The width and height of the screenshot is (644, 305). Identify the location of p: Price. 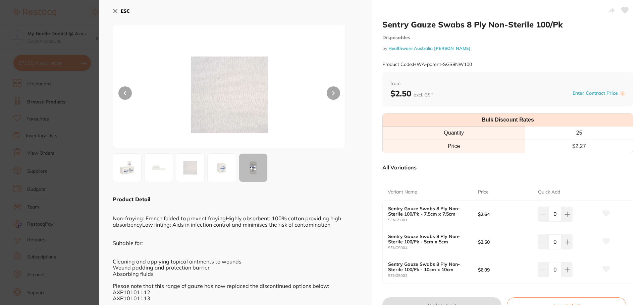
(483, 192).